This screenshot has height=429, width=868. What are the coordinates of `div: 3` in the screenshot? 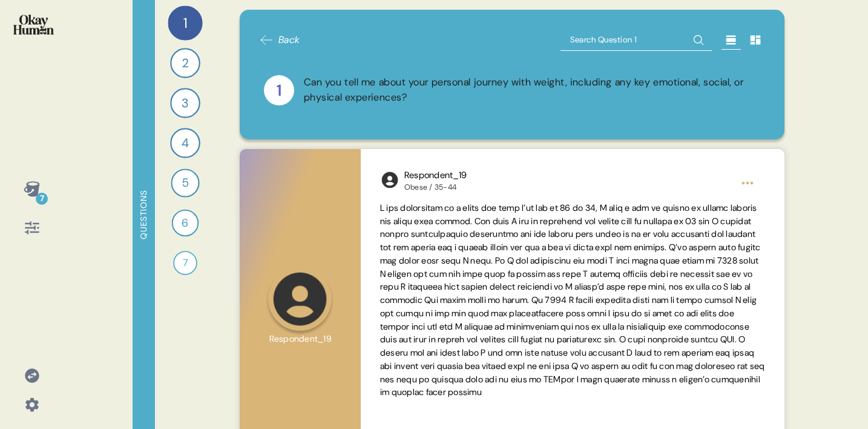 It's located at (185, 103).